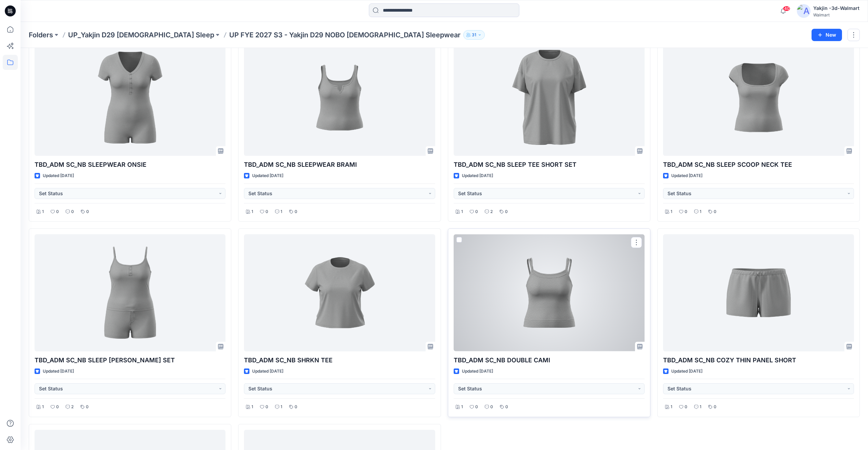 The width and height of the screenshot is (868, 450). What do you see at coordinates (786, 8) in the screenshot?
I see `span: 40` at bounding box center [786, 8].